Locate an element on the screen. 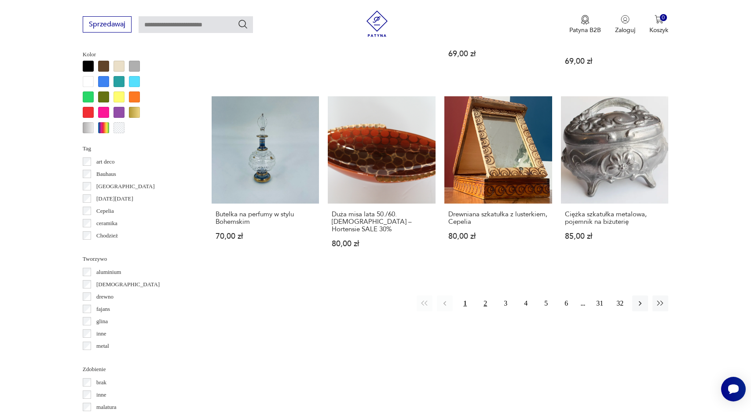 This screenshot has width=751, height=412. button: 3 is located at coordinates (506, 304).